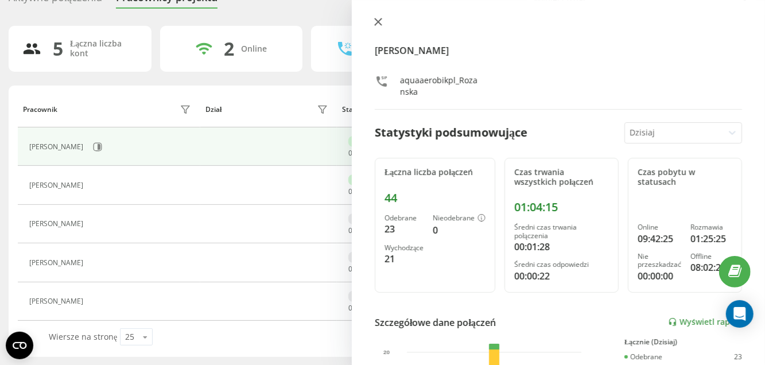  What do you see at coordinates (352, 191) in the screenshot?
I see `span: 07` at bounding box center [352, 191].